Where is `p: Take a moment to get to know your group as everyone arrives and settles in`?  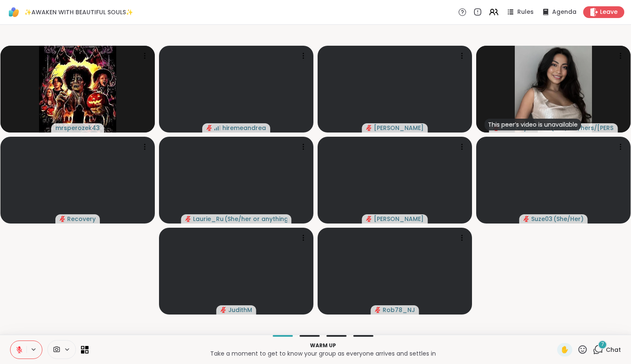 p: Take a moment to get to know your group as everyone arrives and settles in is located at coordinates (323, 353).